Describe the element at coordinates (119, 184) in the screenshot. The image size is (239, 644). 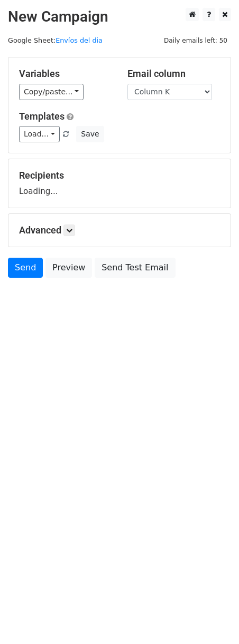
I see `div: Loading...` at that location.